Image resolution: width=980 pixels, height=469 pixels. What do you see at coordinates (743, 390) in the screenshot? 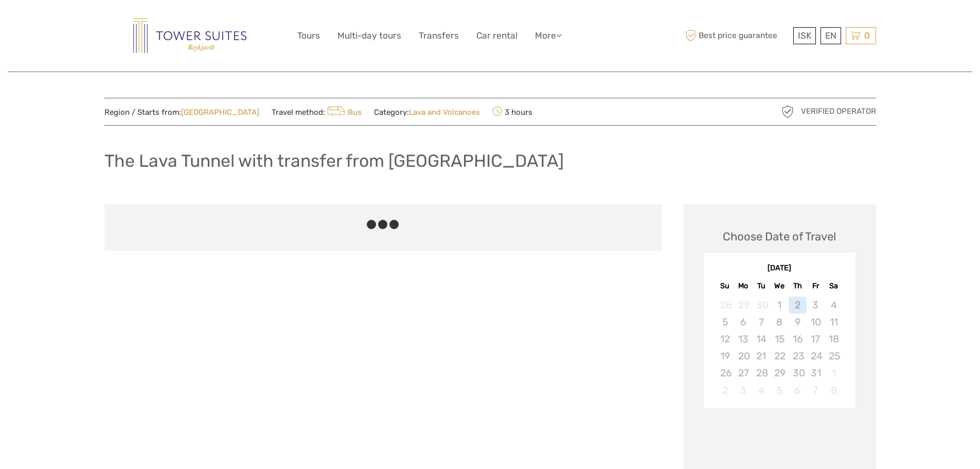
I see `div: Not available Monday, November 3rd, 2025` at bounding box center [743, 390].